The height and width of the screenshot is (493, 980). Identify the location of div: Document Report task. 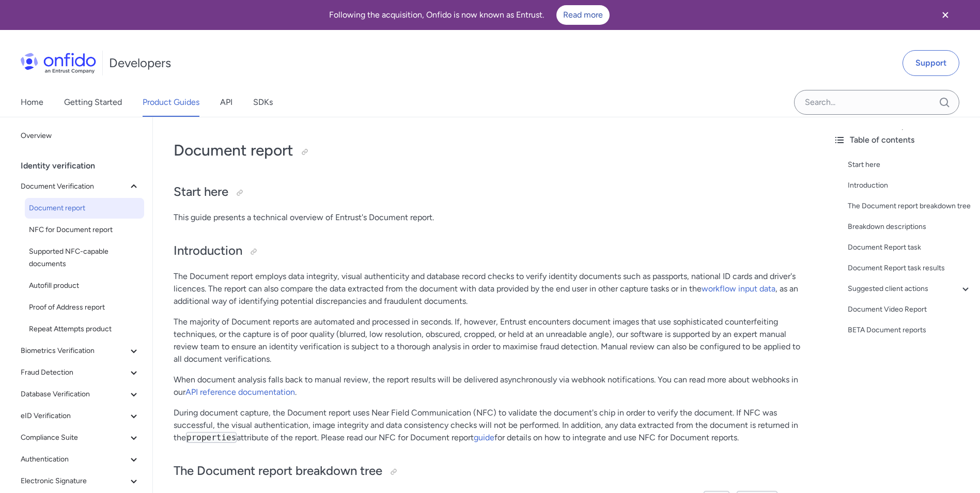
(909, 247).